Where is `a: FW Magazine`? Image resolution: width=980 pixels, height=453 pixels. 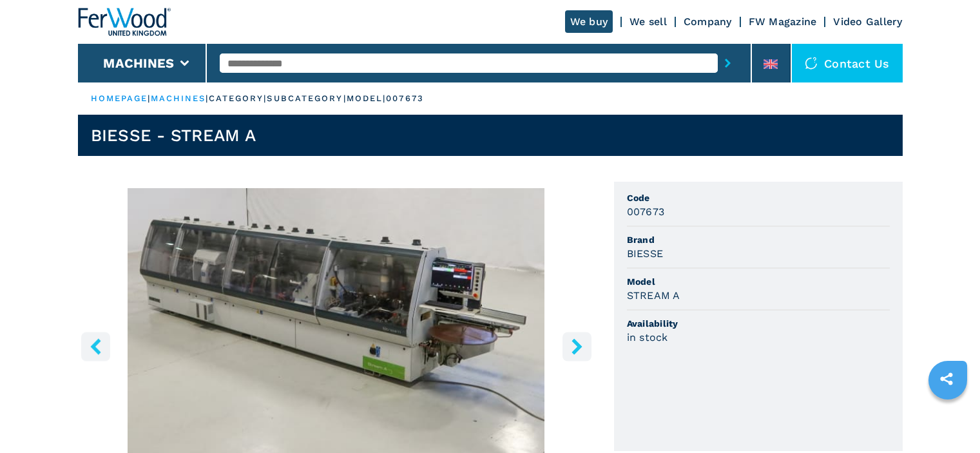
a: FW Magazine is located at coordinates (783, 21).